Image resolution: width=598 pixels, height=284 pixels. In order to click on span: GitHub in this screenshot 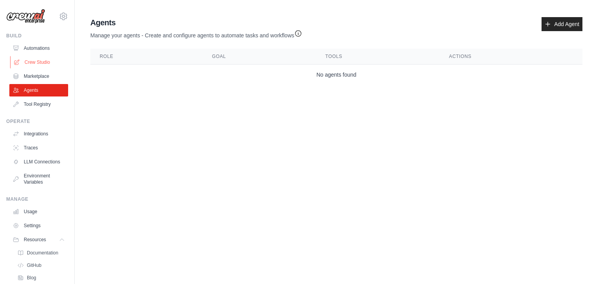, I will do `click(34, 266)`.